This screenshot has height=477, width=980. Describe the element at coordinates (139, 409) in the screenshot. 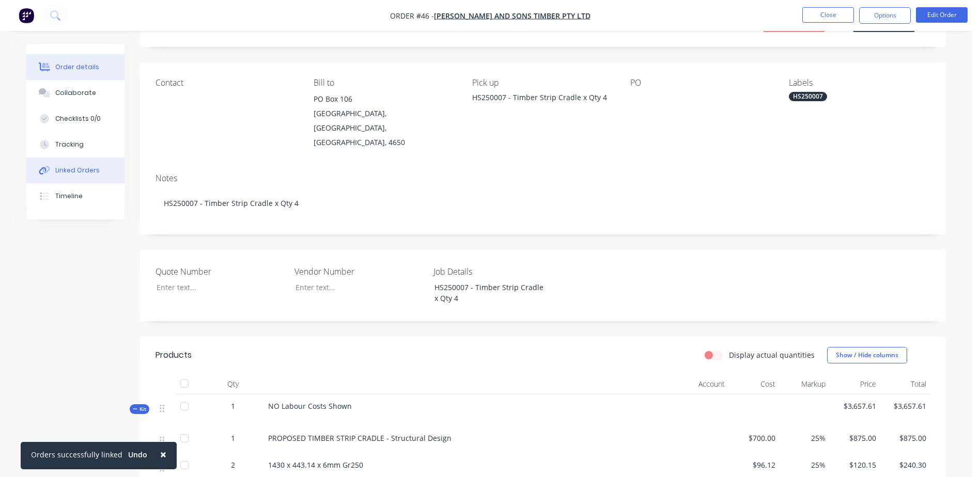

I see `span: Kit` at that location.